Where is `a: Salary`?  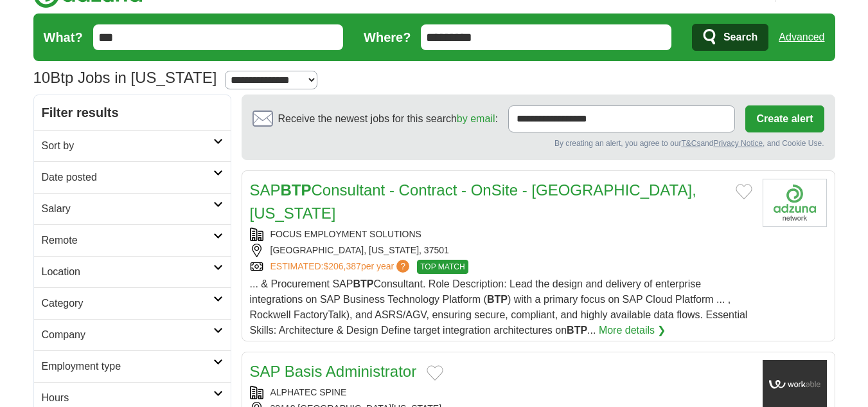
a: Salary is located at coordinates (133, 209).